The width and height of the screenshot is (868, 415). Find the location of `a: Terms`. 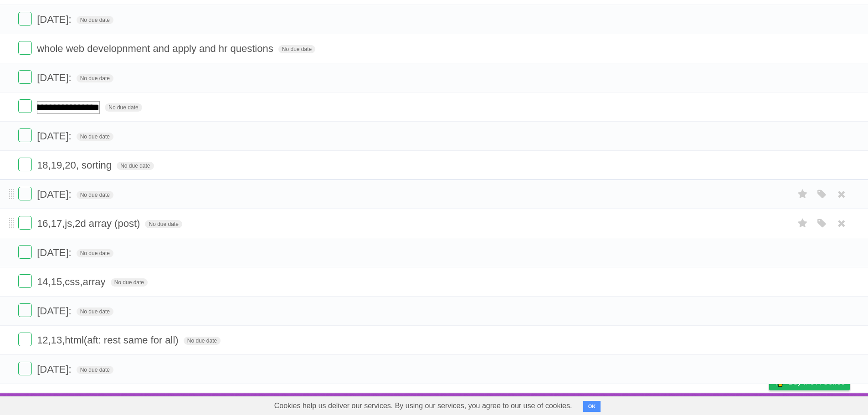

a: Terms is located at coordinates (737, 404).